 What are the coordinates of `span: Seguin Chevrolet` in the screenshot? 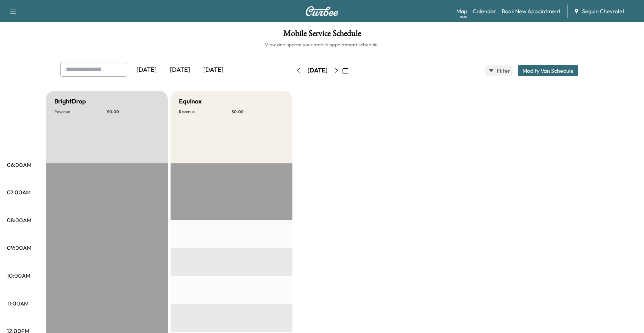 It's located at (603, 11).